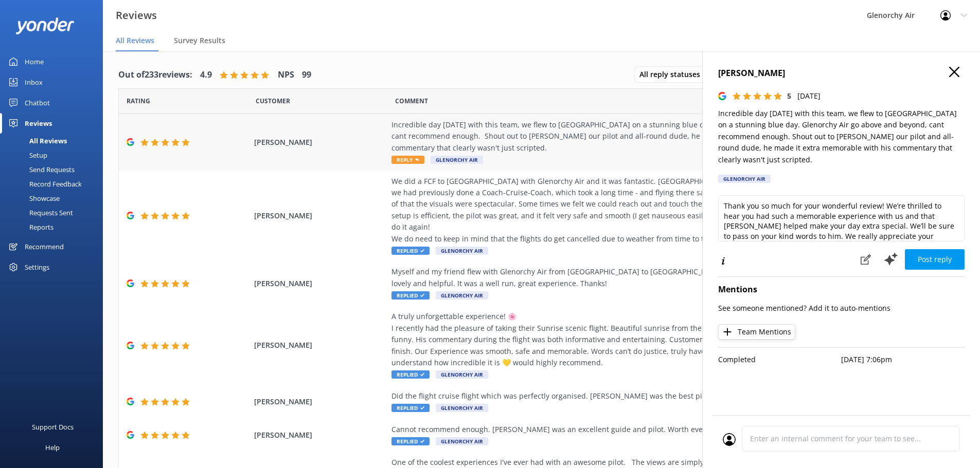  What do you see at coordinates (841, 308) in the screenshot?
I see `p: See someone mentioned? Add it to auto-mentions` at bounding box center [841, 308].